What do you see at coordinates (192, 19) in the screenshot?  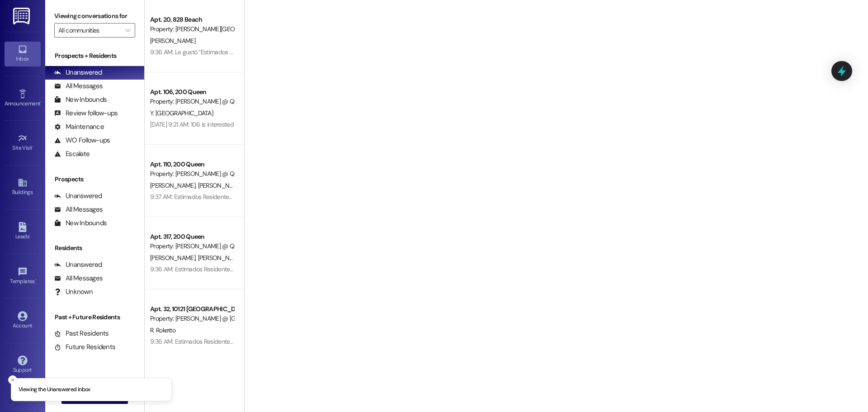 I see `div: Apt. 20, 828 Beach` at bounding box center [192, 19].